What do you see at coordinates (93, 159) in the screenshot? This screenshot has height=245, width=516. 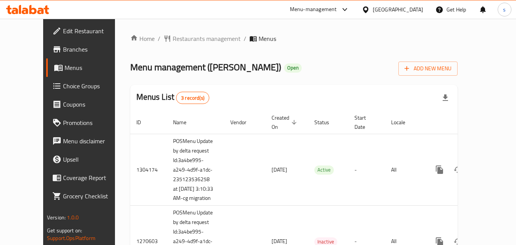 I see `span: Upsell` at bounding box center [93, 159].